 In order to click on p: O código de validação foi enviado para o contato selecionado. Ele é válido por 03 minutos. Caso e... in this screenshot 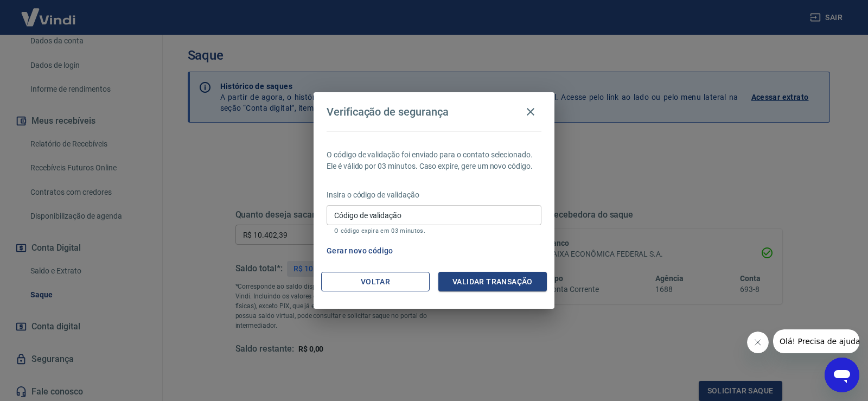, I will do `click(434, 161)`.